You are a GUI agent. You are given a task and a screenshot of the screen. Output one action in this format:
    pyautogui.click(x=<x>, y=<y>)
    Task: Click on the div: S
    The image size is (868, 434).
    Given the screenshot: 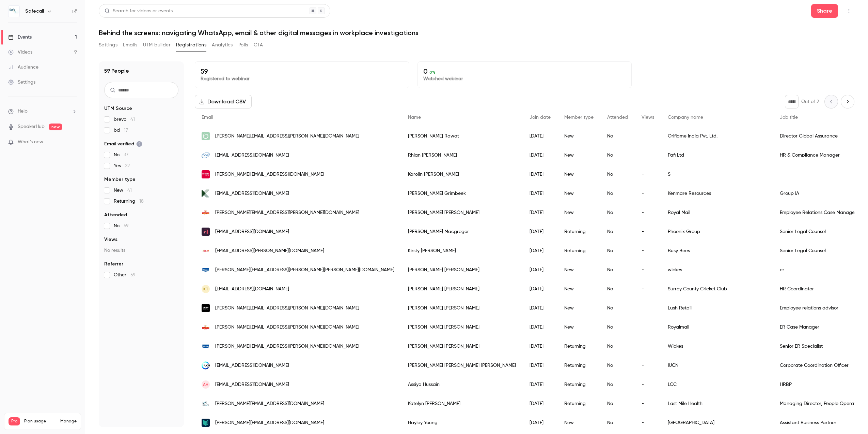 What is the action you would take?
    pyautogui.click(x=717, y=174)
    